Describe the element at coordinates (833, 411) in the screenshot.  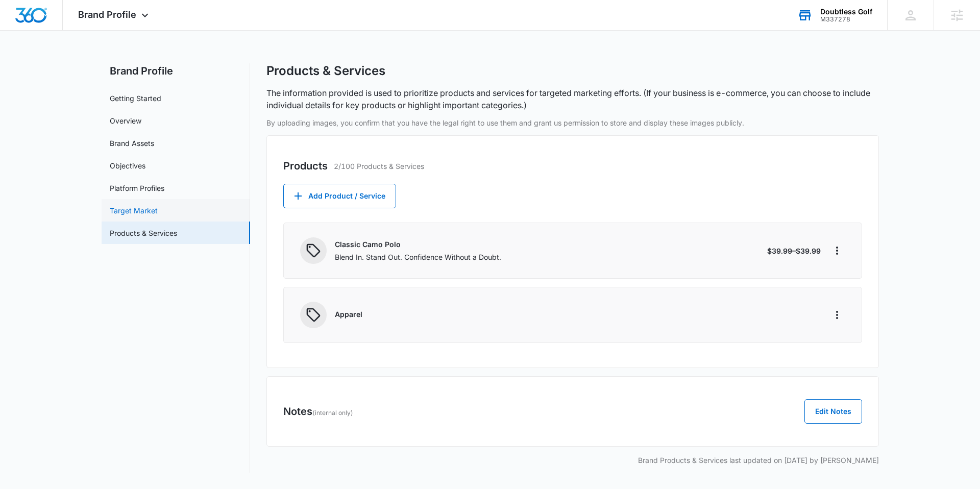
I see `button: Edit Notes` at that location.